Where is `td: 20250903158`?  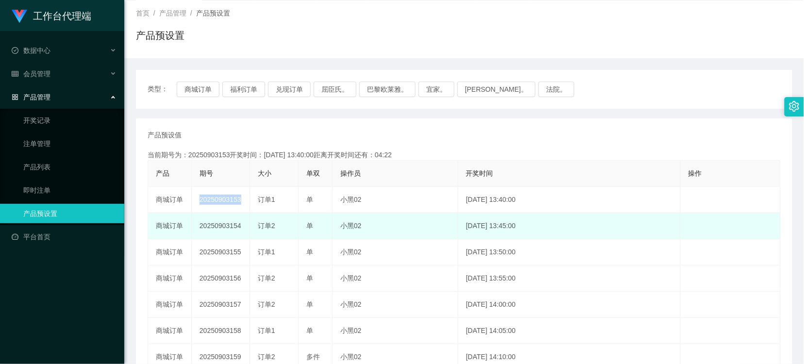
td: 20250903158 is located at coordinates (221, 331).